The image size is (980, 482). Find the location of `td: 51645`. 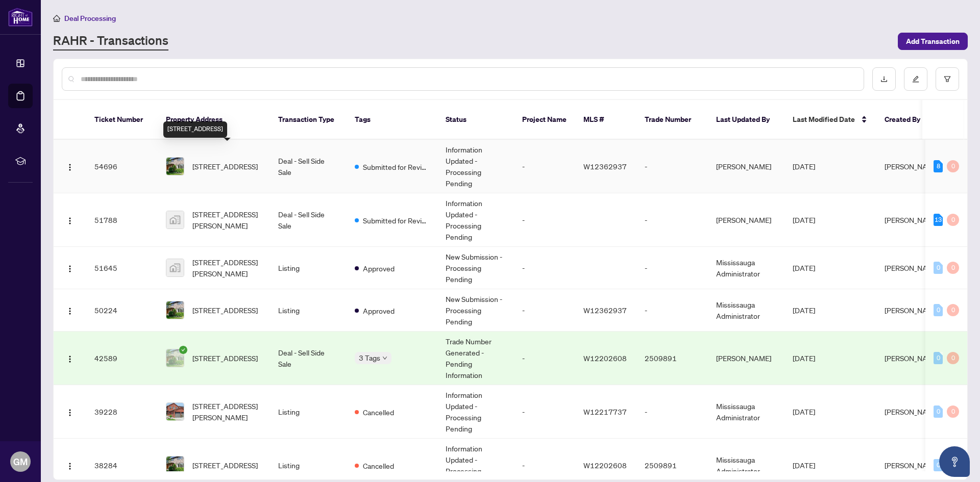

td: 51645 is located at coordinates (122, 268).